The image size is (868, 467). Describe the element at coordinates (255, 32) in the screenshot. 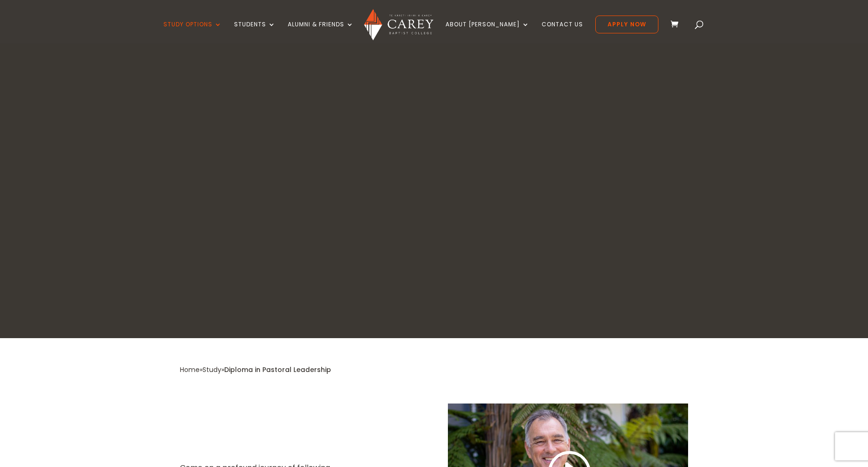

I see `a: Students` at that location.